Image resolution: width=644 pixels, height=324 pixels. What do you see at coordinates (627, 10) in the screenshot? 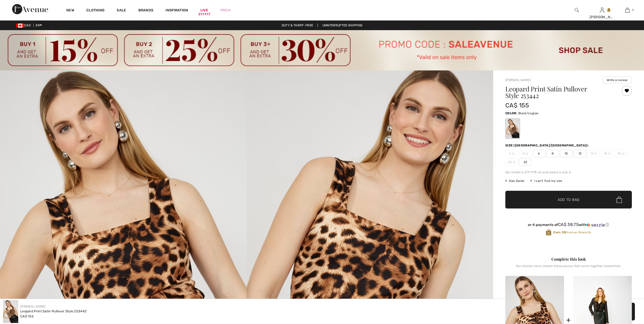
I see `a: 1` at bounding box center [627, 10].